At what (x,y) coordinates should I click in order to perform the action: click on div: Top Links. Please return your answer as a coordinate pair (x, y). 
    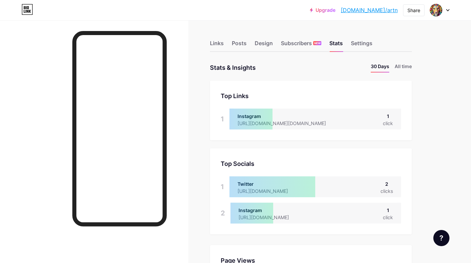
    Looking at the image, I should click on (311, 96).